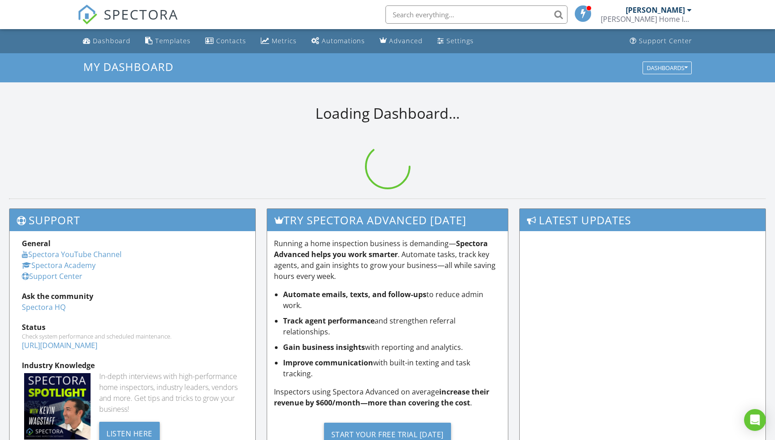 The image size is (775, 440). What do you see at coordinates (392, 300) in the screenshot?
I see `li: to reduce admin work.` at bounding box center [392, 300].